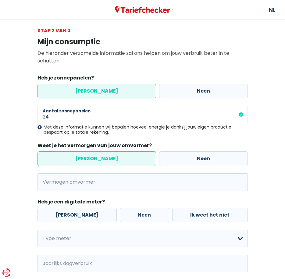  I want to click on legend: Heb je zonnepanelen?, so click(143, 79).